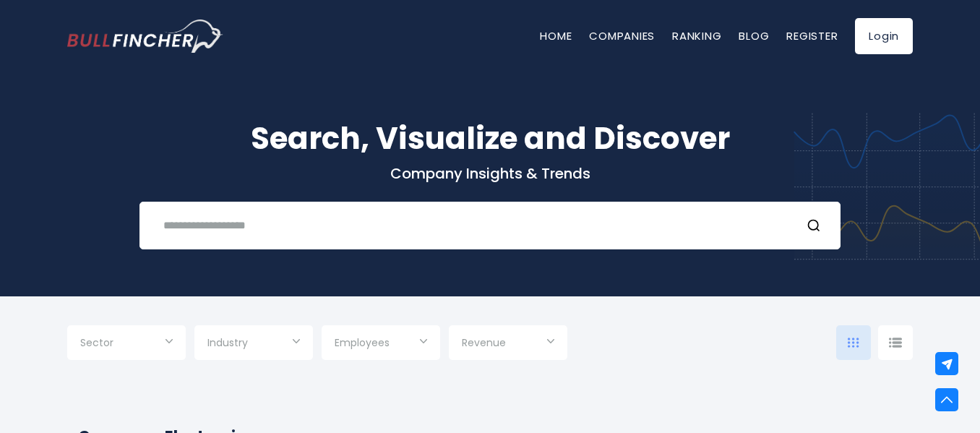 The image size is (980, 433). What do you see at coordinates (490, 173) in the screenshot?
I see `p: Company Insights & Trends` at bounding box center [490, 173].